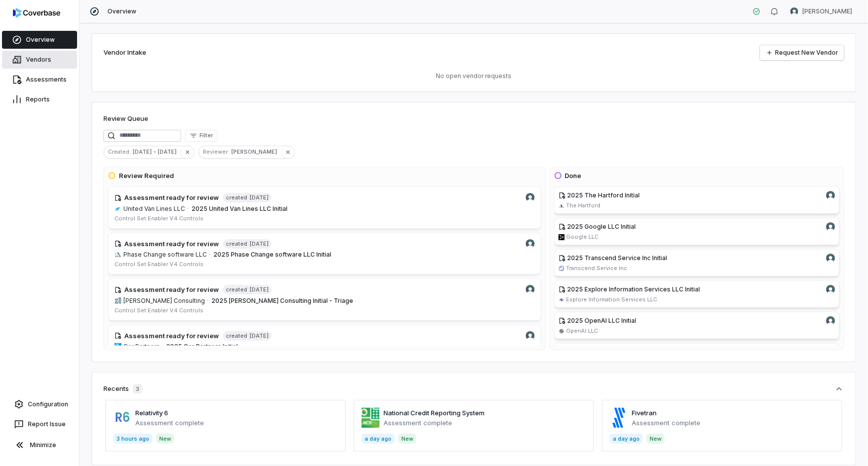  What do you see at coordinates (272, 254) in the screenshot?
I see `span: 2025 Phase Change software LLC Initial` at bounding box center [272, 254].